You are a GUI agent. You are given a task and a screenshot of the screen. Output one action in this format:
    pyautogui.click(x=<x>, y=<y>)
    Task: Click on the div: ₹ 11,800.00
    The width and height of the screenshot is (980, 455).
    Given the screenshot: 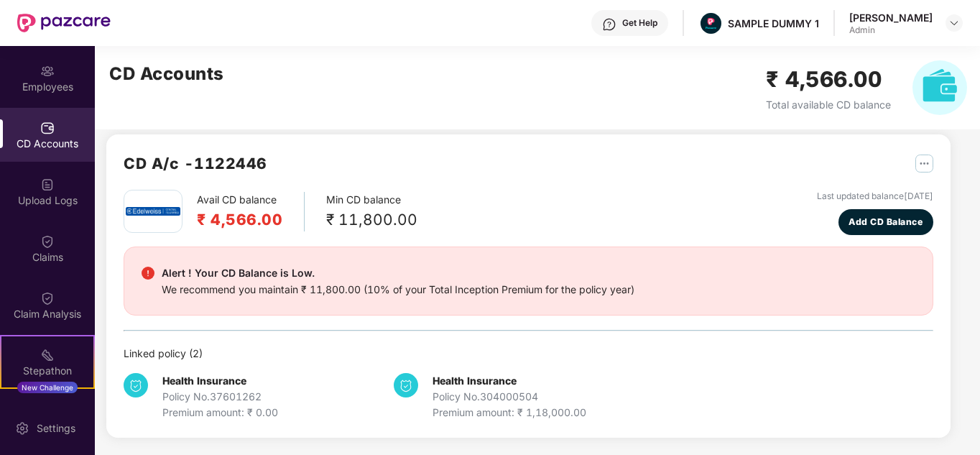 What is the action you would take?
    pyautogui.click(x=371, y=220)
    